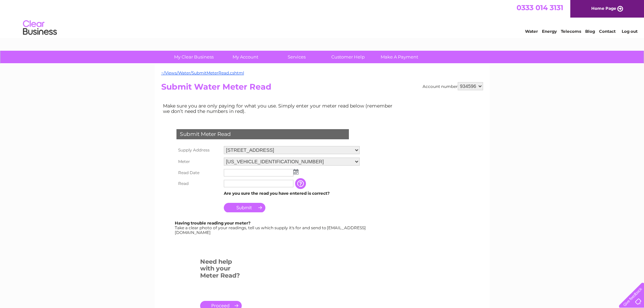  Describe the element at coordinates (590, 31) in the screenshot. I see `a: Blog` at that location.